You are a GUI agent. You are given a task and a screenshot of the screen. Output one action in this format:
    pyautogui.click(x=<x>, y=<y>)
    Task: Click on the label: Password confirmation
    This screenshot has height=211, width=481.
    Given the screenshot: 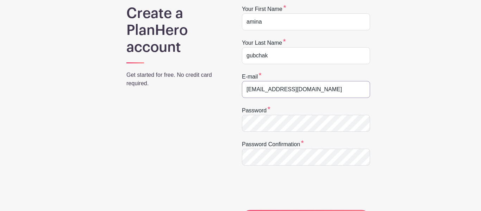 What is the action you would take?
    pyautogui.click(x=273, y=144)
    